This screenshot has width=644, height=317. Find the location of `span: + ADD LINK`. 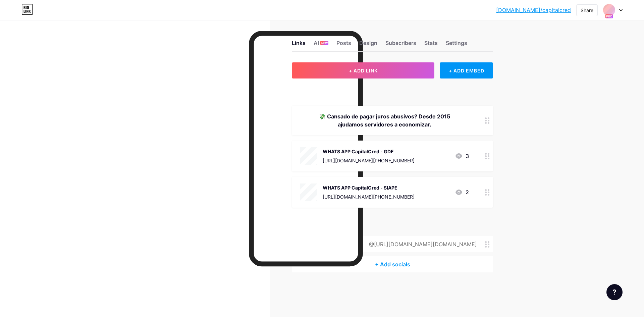

span: + ADD LINK is located at coordinates (363, 70).